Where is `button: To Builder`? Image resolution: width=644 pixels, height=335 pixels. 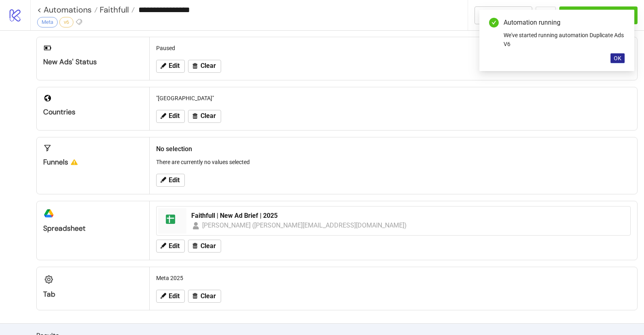
button: To Builder is located at coordinates (503, 15).